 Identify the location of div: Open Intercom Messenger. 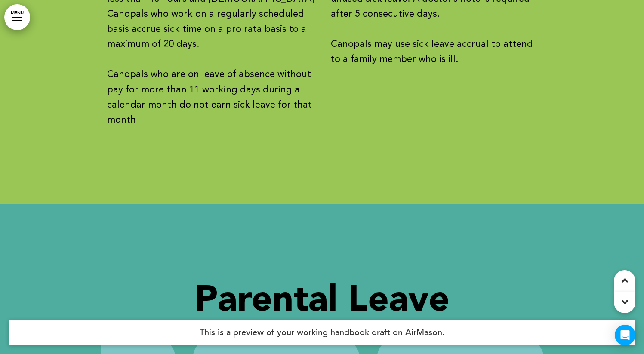
(625, 335).